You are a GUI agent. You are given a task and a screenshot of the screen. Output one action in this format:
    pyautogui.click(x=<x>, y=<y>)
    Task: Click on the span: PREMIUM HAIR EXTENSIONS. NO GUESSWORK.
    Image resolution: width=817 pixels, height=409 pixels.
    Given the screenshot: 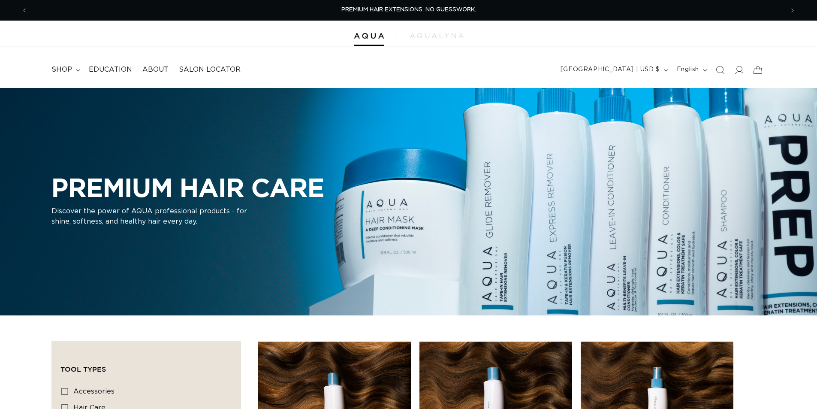 What is the action you would take?
    pyautogui.click(x=409, y=9)
    